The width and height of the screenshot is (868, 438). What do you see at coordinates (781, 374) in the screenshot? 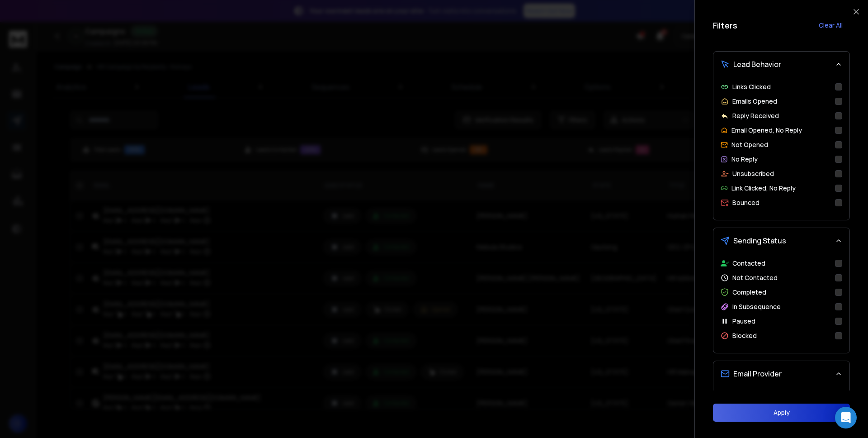
I see `button: Email Provider` at bounding box center [781, 374].